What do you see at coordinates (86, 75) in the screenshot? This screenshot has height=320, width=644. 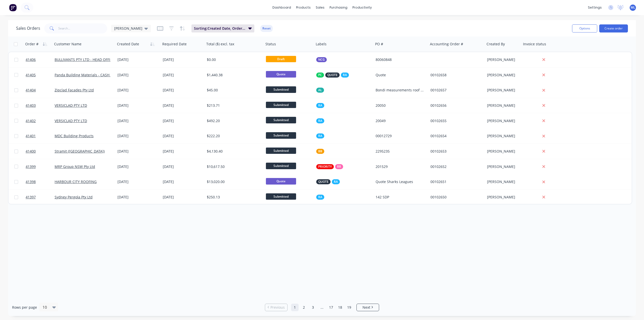 I see `a: Panda Building Materials - CASH SALE` at bounding box center [86, 75].